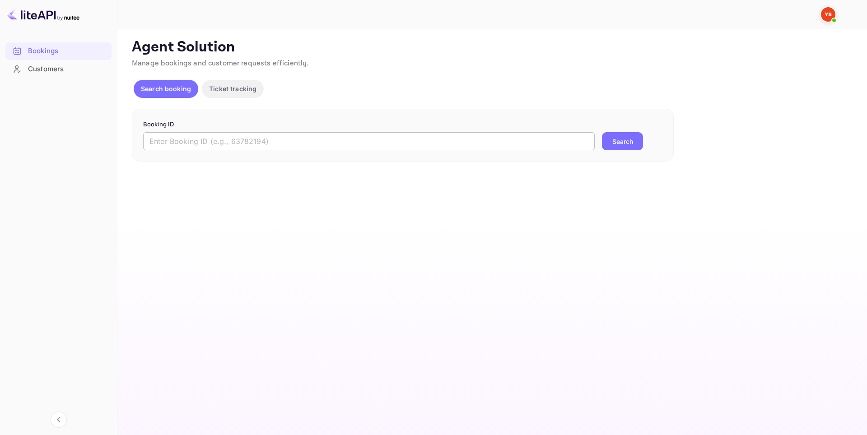  I want to click on input: Enter Booking ID (e.g., 63782194), so click(369, 141).